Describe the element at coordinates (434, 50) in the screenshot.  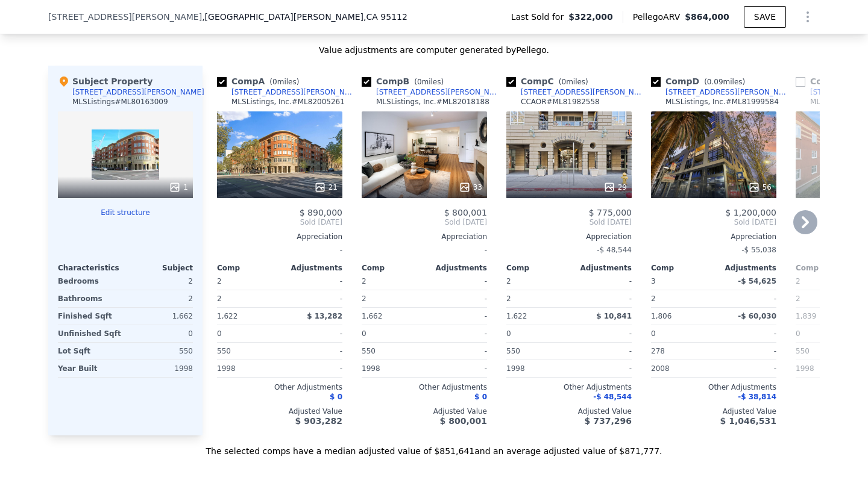
I see `div: Value adjustments are computer generated by Pellego .` at that location.